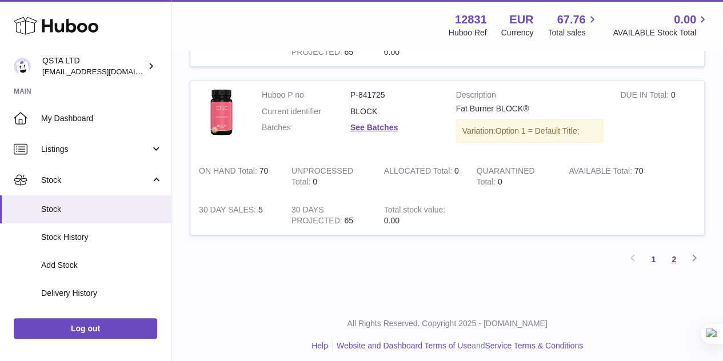 The width and height of the screenshot is (723, 361). I want to click on strong: 12831, so click(471, 19).